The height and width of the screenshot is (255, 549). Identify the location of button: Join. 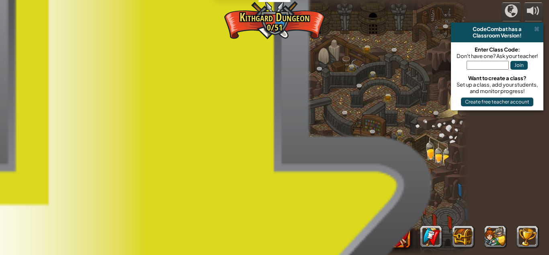
(519, 65).